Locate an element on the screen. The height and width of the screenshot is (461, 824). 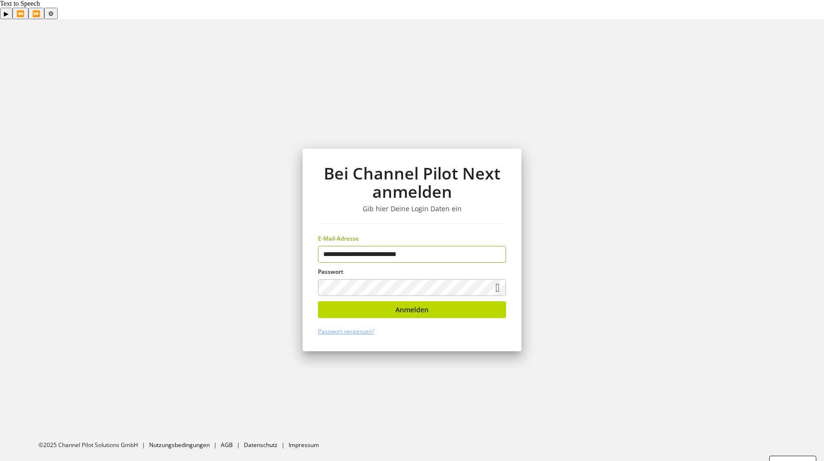
li: ©2025 Channel Pilot Solutions GmbH is located at coordinates (94, 445).